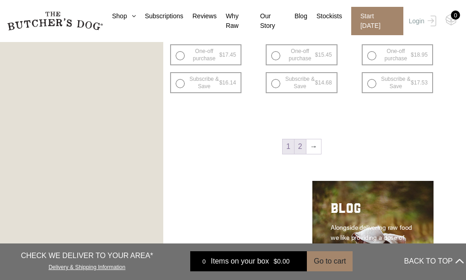 The height and width of the screenshot is (280, 466). What do you see at coordinates (160, 16) in the screenshot?
I see `a: Subscriptions` at bounding box center [160, 16].